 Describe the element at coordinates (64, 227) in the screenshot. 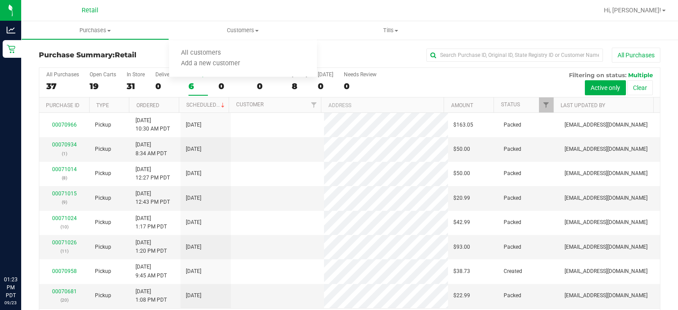

I see `p: (10)` at that location.